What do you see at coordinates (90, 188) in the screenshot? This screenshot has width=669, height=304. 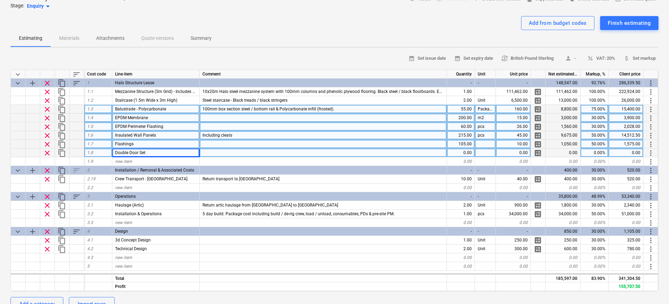 I see `span: 2.2` at bounding box center [90, 188].